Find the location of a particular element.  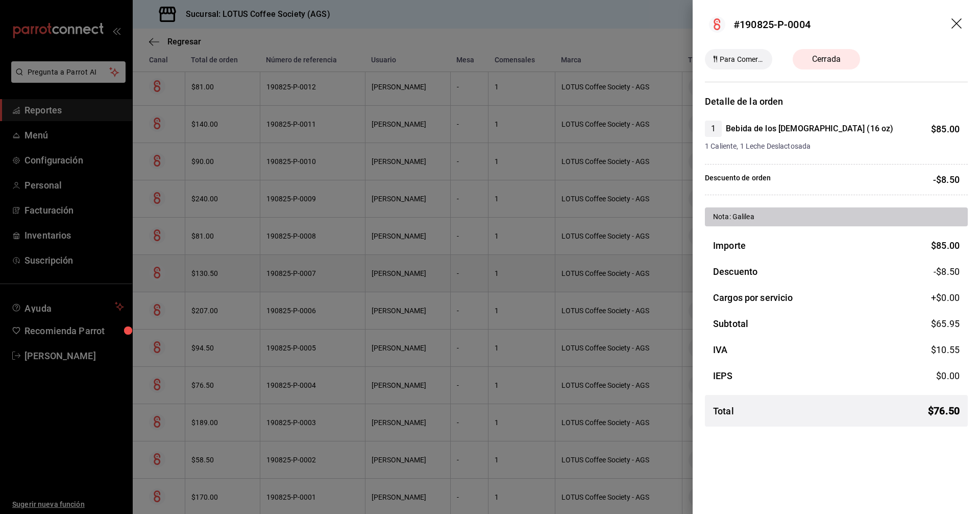

p: Descuento de orden is located at coordinates (738, 179).